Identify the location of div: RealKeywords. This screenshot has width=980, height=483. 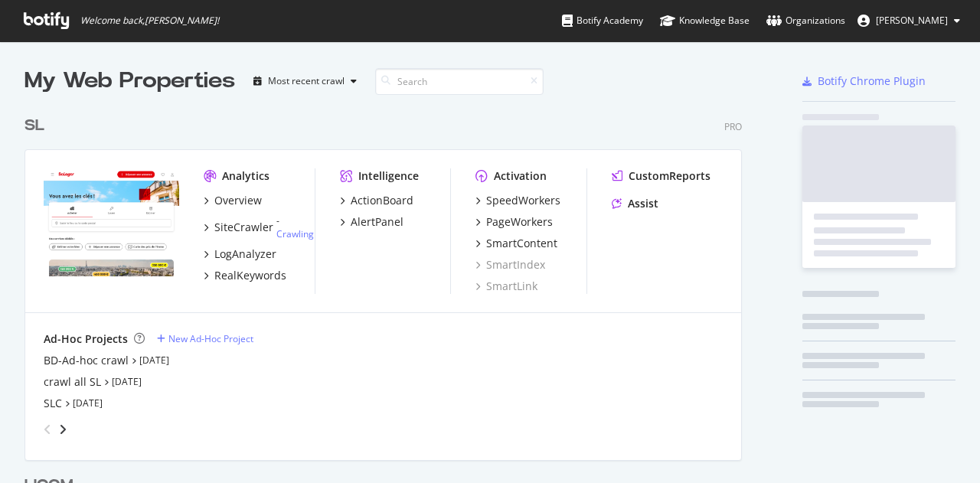
(250, 276).